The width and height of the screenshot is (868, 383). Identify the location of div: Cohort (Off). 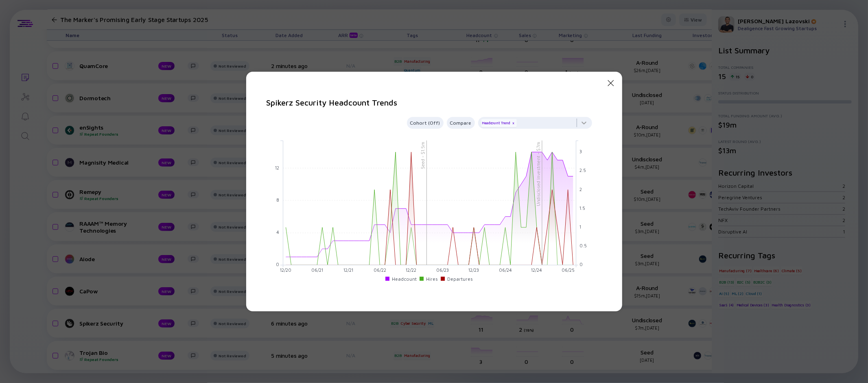
(425, 122).